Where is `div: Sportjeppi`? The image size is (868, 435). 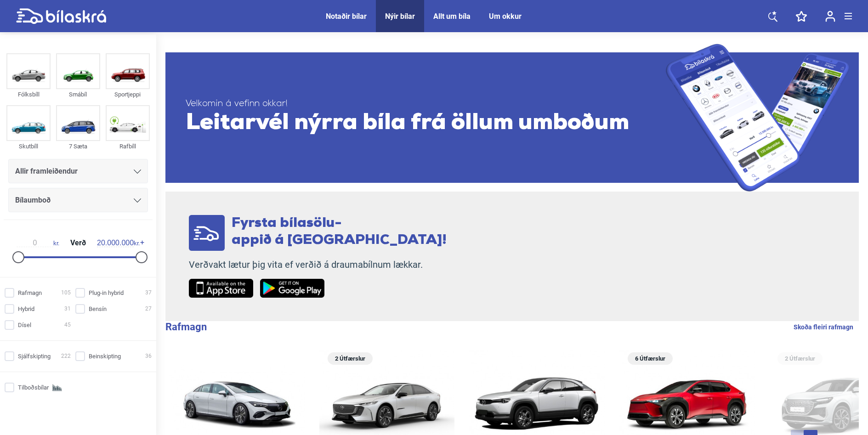 div: Sportjeppi is located at coordinates (128, 94).